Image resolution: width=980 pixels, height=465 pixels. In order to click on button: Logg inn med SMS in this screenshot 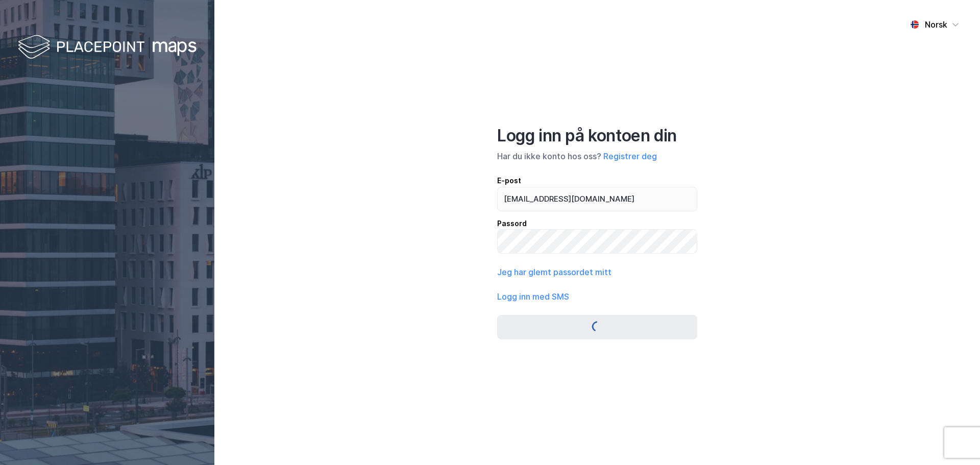, I will do `click(533, 297)`.